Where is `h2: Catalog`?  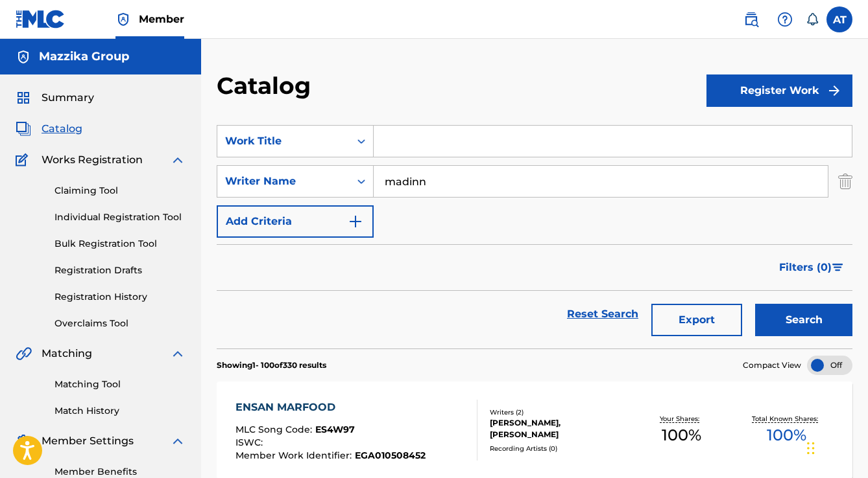 h2: Catalog is located at coordinates (266, 86).